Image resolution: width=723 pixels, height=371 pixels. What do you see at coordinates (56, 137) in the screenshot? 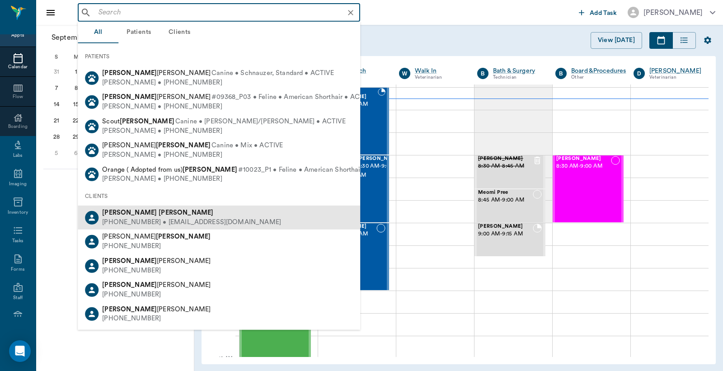
I see `div: Sunday, September 28, 2025` at bounding box center [56, 137].